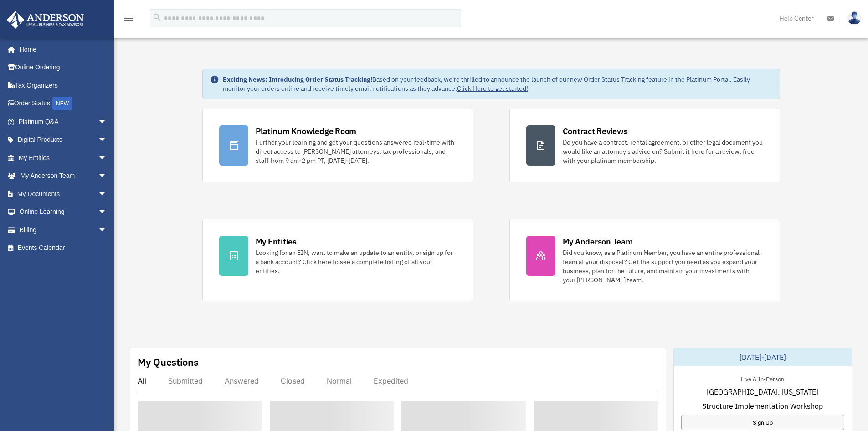 This screenshot has width=868, height=431. Describe the element at coordinates (663, 266) in the screenshot. I see `div: Did you know, as a Platinum Member, you have an entire professional team at your disposal? Get th...` at that location.